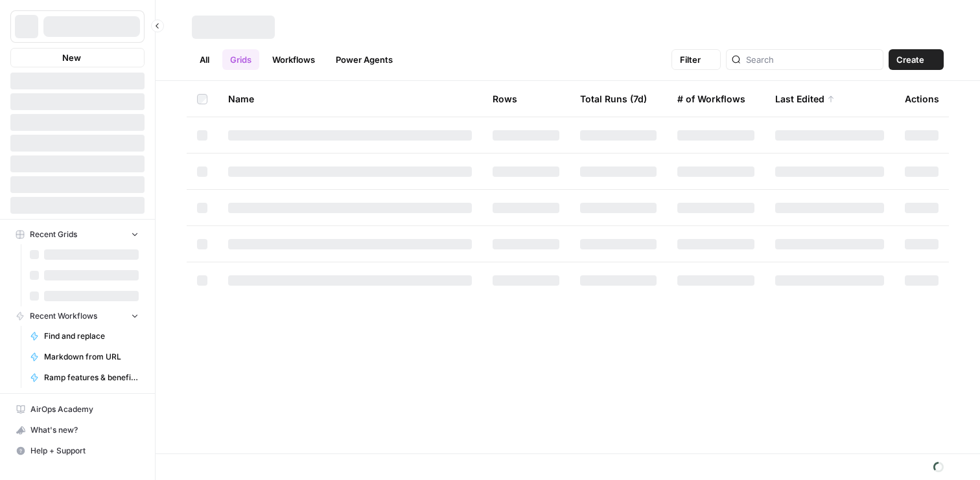 The width and height of the screenshot is (980, 480). Describe the element at coordinates (84, 357) in the screenshot. I see `a: Markdown from URL` at that location.